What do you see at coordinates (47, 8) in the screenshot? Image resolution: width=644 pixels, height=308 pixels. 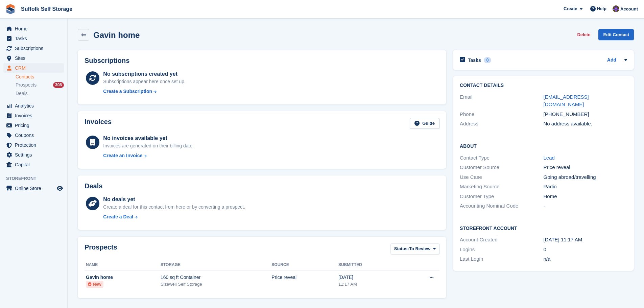 I see `a: Suffolk Self Storage` at bounding box center [47, 8].